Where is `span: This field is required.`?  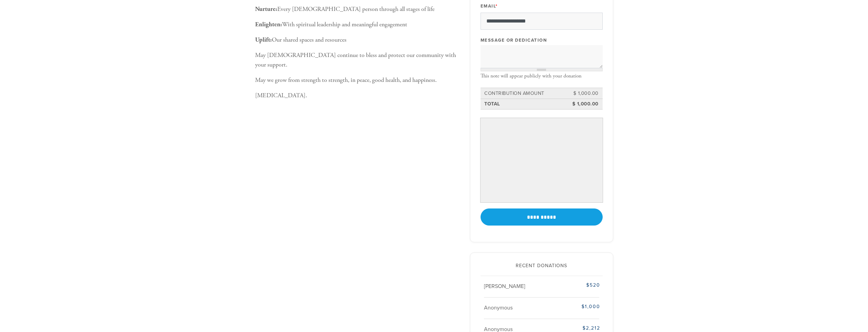 span: This field is required. is located at coordinates (496, 6).